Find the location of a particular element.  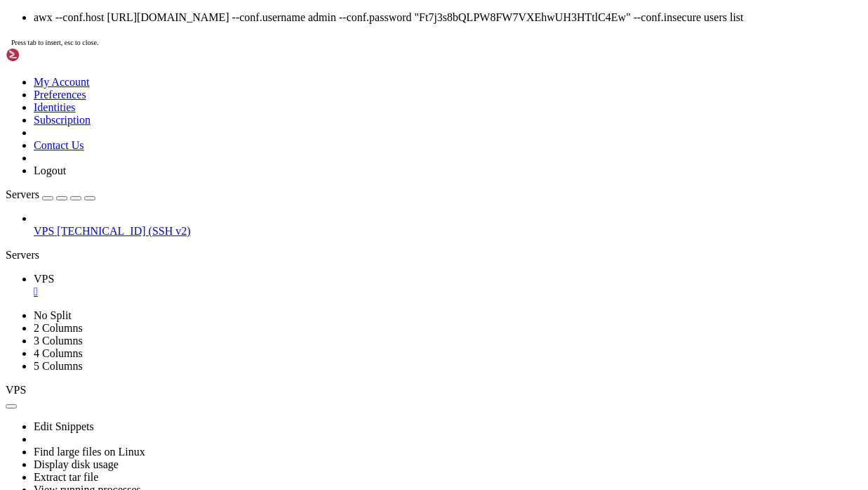

x-row: --conf.username TEXT is located at coordinates (345, 163).